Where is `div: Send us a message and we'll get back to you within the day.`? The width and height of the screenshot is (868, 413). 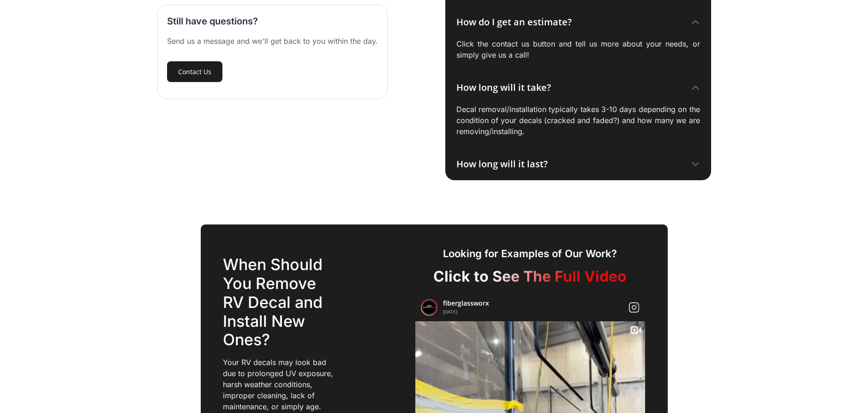 div: Send us a message and we'll get back to you within the day. is located at coordinates (272, 41).